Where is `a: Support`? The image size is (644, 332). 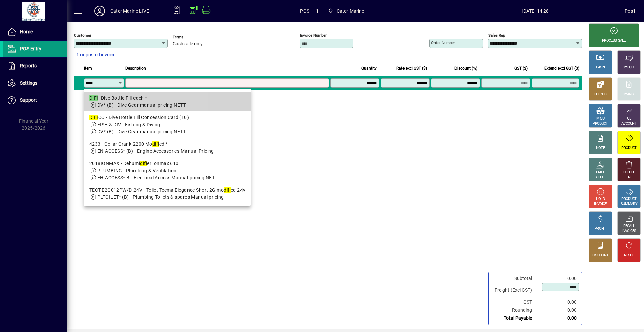 a: Support is located at coordinates (35, 101).